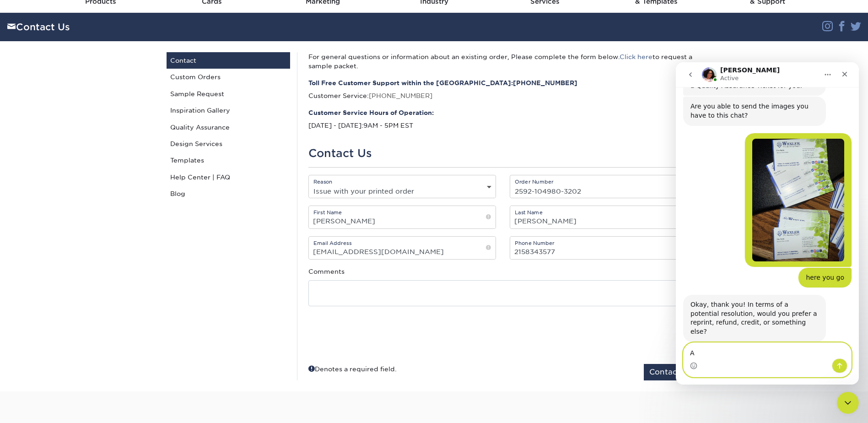 The height and width of the screenshot is (423, 868). What do you see at coordinates (228, 177) in the screenshot?
I see `a: Help Center | FAQ` at bounding box center [228, 177].